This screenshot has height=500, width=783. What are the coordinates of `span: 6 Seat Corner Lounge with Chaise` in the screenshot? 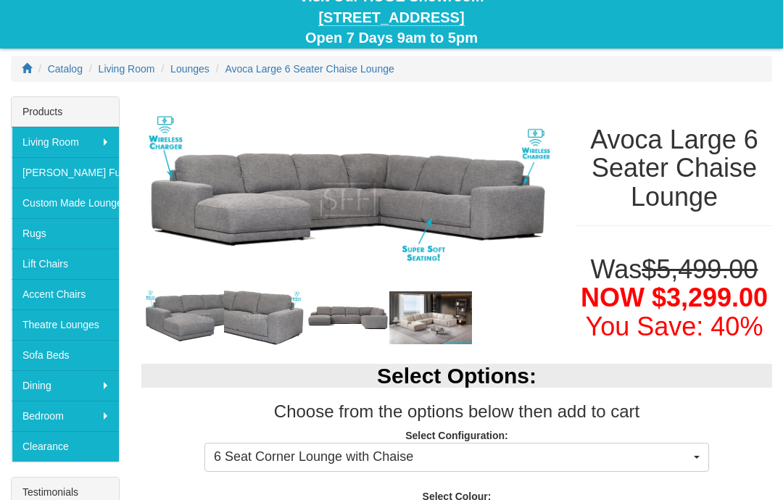 It's located at (452, 457).